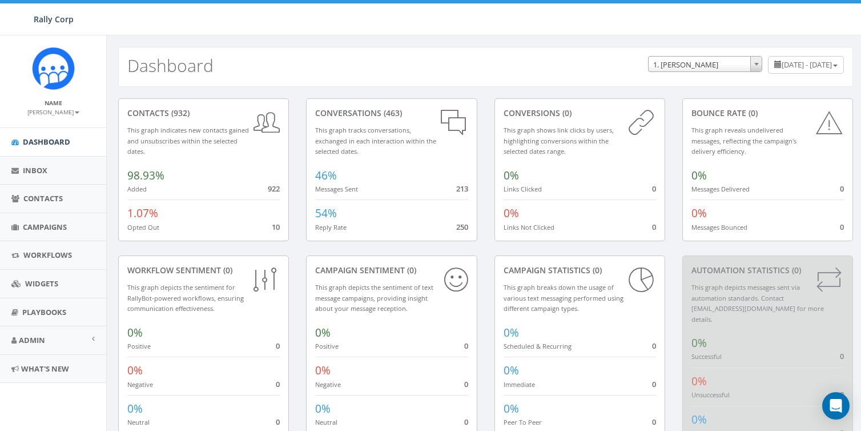 Image resolution: width=861 pixels, height=431 pixels. Describe the element at coordinates (274, 188) in the screenshot. I see `span: 922` at that location.